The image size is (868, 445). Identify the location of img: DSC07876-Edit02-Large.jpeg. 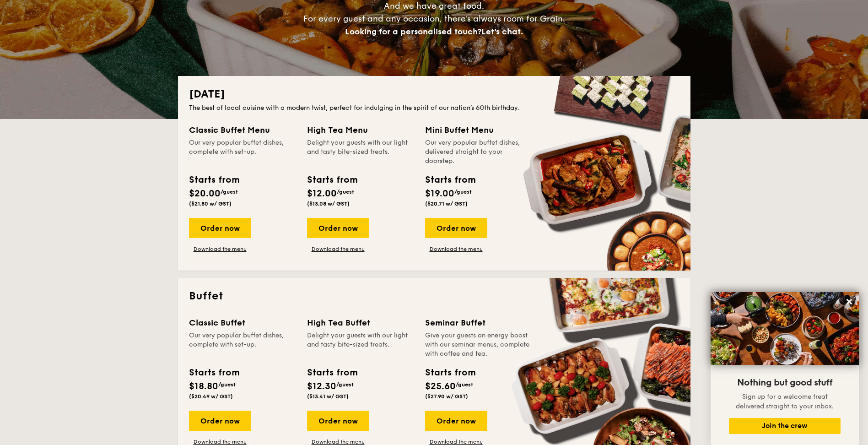
(785, 328).